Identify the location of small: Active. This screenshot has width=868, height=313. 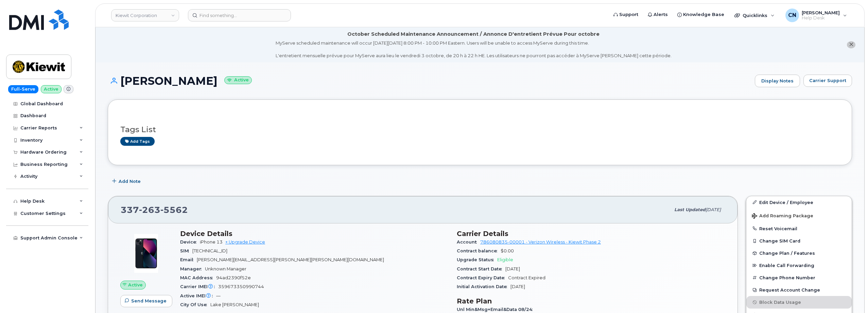
(238, 80).